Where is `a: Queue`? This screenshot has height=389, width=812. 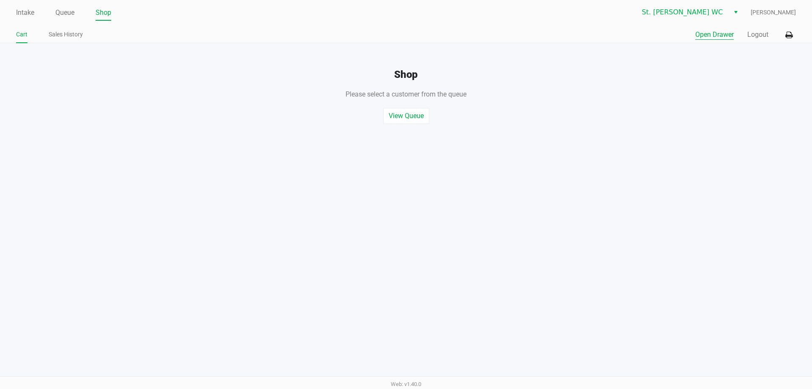
a: Queue is located at coordinates (65, 13).